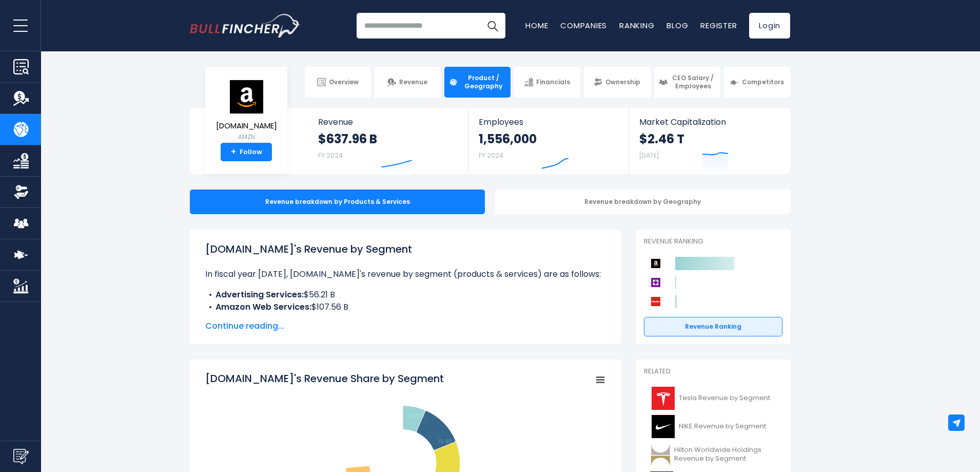  I want to click on b: Amazon Web Services:, so click(263, 306).